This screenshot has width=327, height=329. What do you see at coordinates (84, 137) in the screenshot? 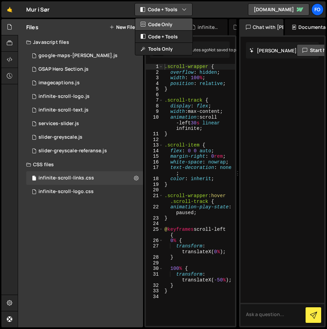
I see `div: 15856/42354.js` at bounding box center [84, 137].